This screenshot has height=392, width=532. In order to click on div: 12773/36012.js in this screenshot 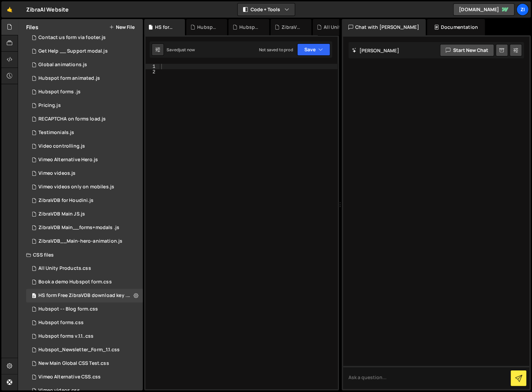, I will do `click(84, 133)`.